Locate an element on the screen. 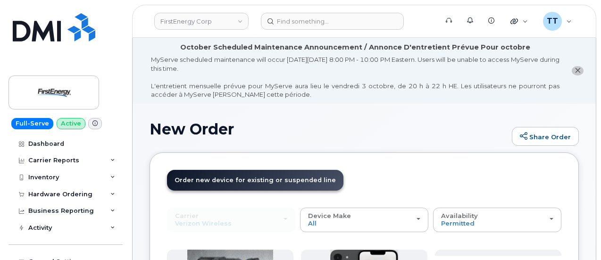  span: Availability is located at coordinates (460, 216).